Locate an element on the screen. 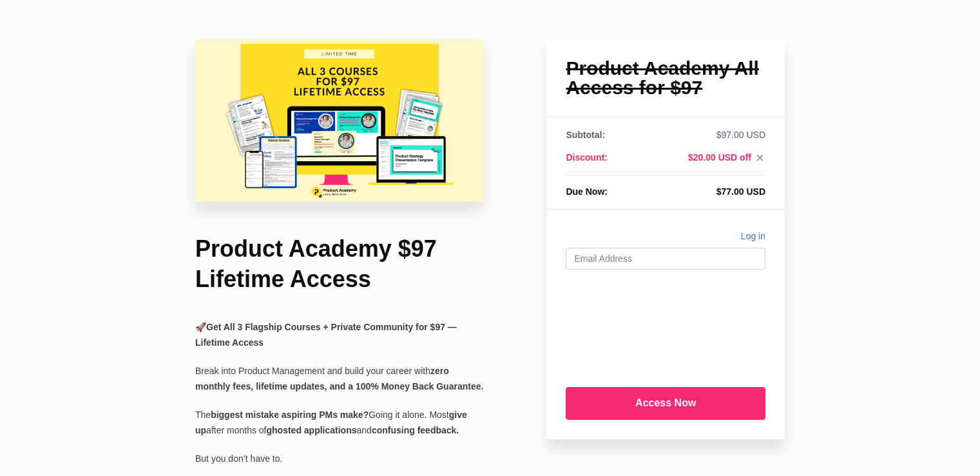 Image resolution: width=980 pixels, height=476 pixels. strong: biggest mistake aspiring PMs make? is located at coordinates (289, 414).